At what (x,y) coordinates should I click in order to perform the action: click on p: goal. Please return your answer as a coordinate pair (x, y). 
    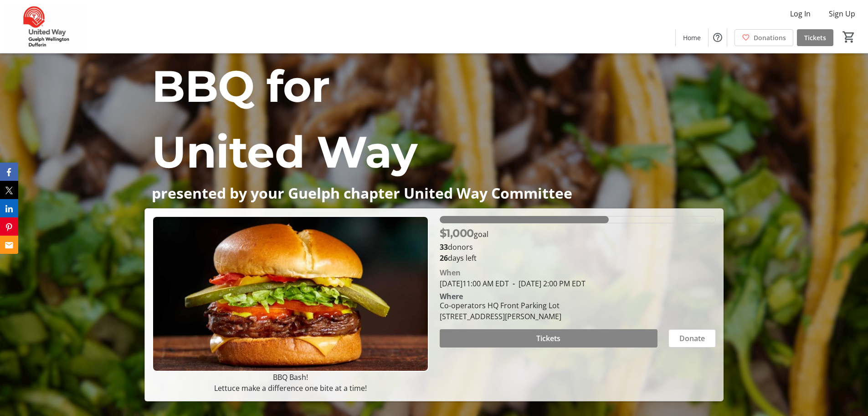
    Looking at the image, I should click on (464, 233).